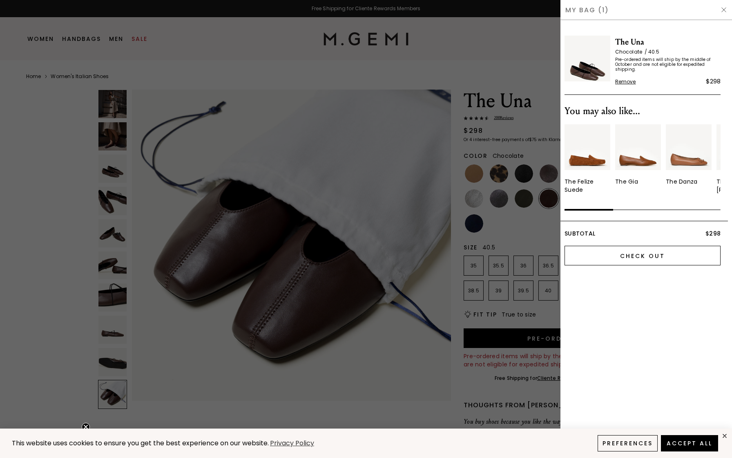 The image size is (732, 458). I want to click on button: Accept All, so click(690, 443).